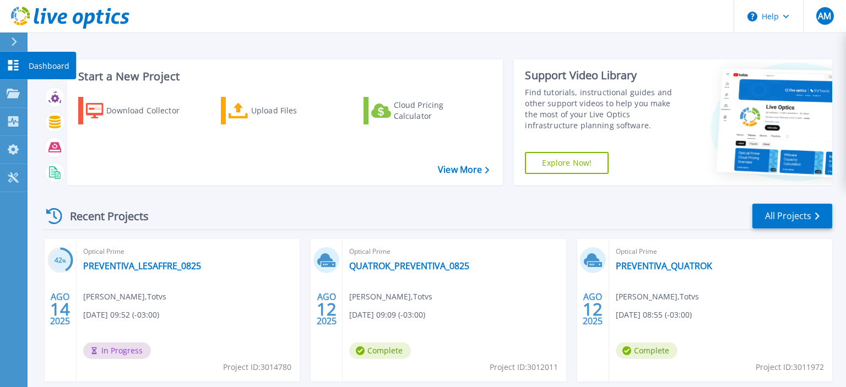 The image size is (846, 387). I want to click on a: QUATROK_PREVENTIVA_0825, so click(409, 266).